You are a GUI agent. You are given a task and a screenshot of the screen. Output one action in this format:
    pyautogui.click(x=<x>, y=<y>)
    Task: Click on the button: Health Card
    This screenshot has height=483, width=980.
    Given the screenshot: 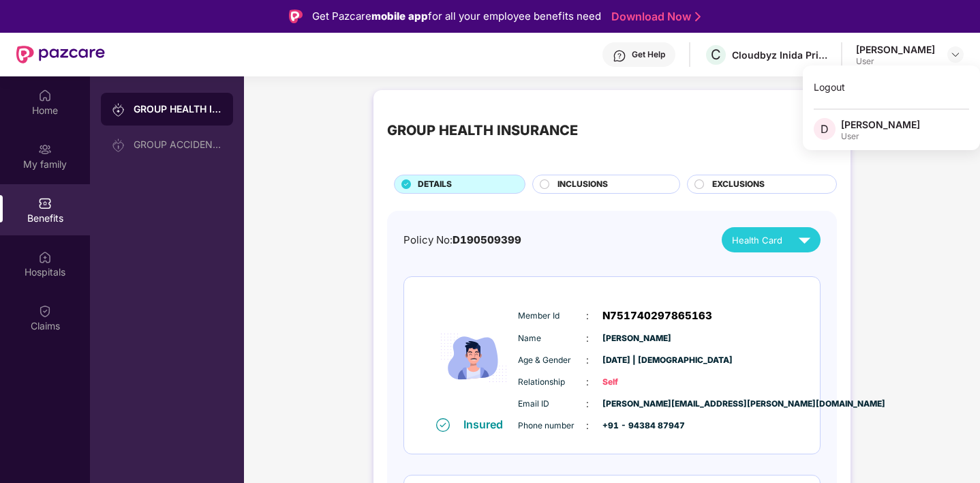 What is the action you would take?
    pyautogui.click(x=771, y=240)
    